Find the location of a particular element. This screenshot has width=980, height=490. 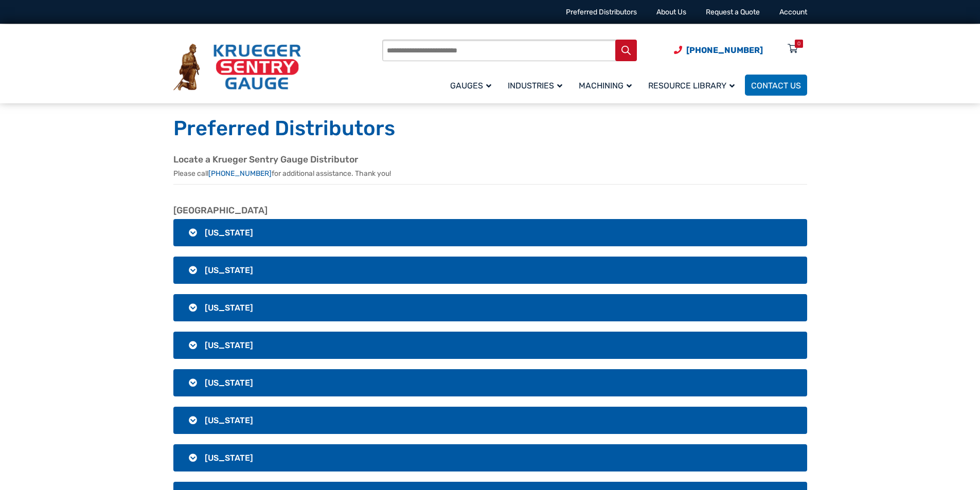

span: Industries is located at coordinates (535, 85).